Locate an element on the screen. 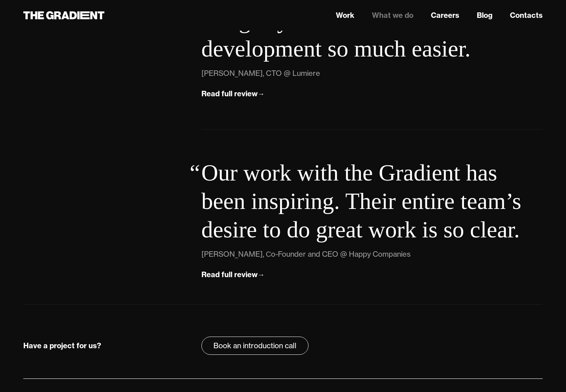 Image resolution: width=566 pixels, height=392 pixels. a: Work is located at coordinates (345, 15).